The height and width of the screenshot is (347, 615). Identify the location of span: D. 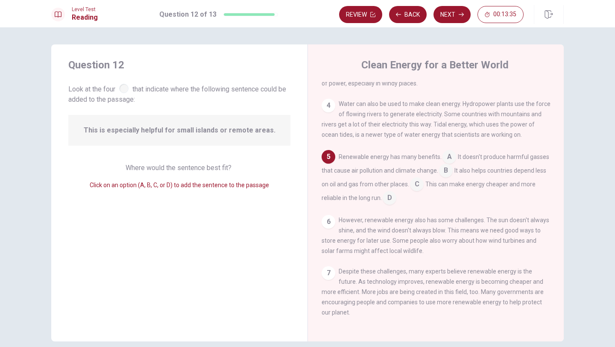
(389, 198).